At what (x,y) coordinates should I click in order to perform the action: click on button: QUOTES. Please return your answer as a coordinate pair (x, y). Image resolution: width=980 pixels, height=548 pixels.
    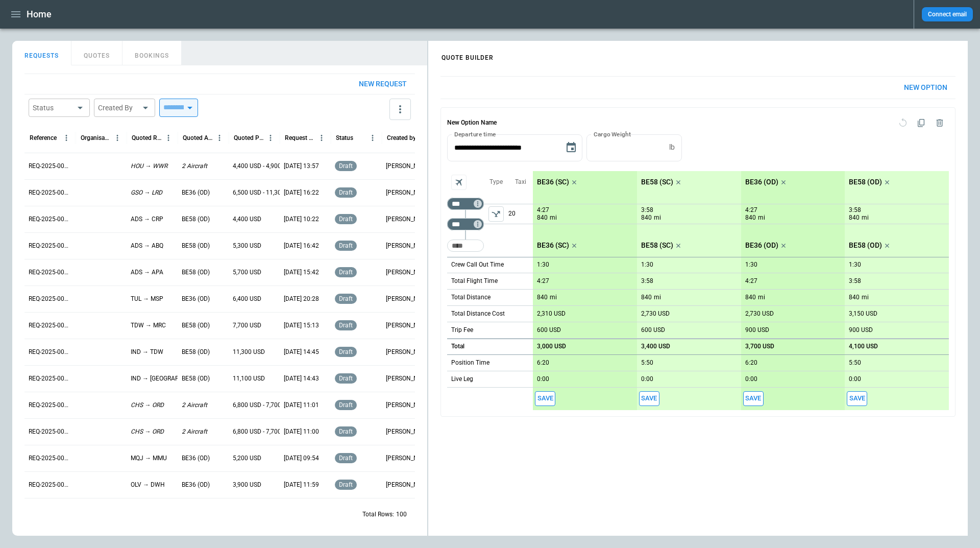
    Looking at the image, I should click on (97, 53).